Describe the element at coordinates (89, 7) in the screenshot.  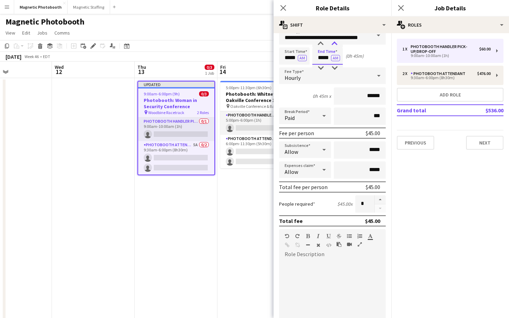
I see `button: Magnetic Staffing` at that location.